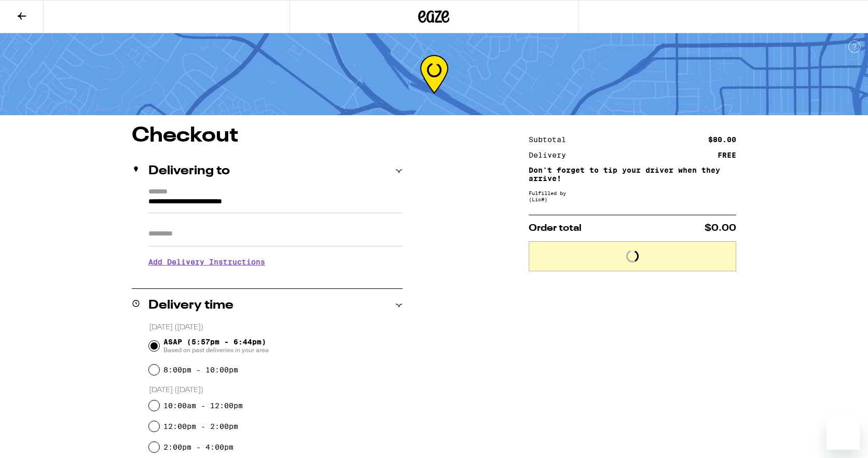  I want to click on div: FREE, so click(727, 156).